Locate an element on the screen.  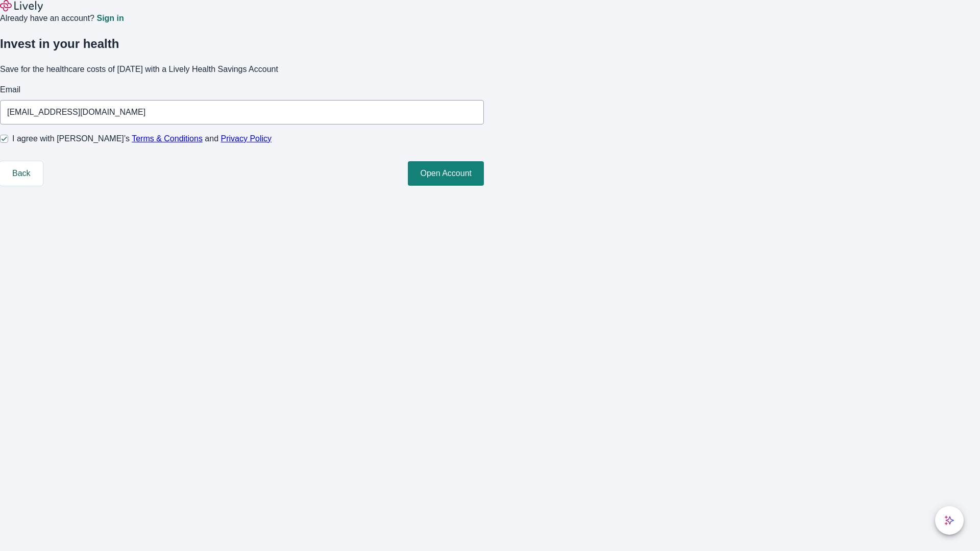
svg: Lively AI Assistant is located at coordinates (950, 520).